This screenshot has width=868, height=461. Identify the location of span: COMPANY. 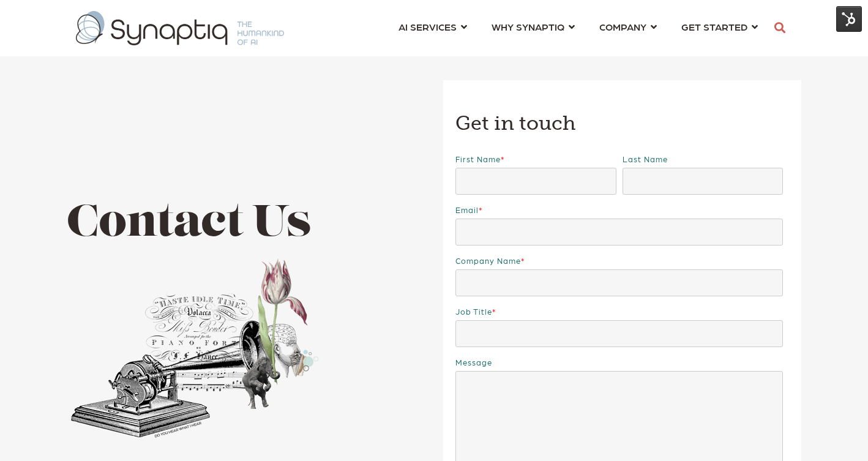
(622, 27).